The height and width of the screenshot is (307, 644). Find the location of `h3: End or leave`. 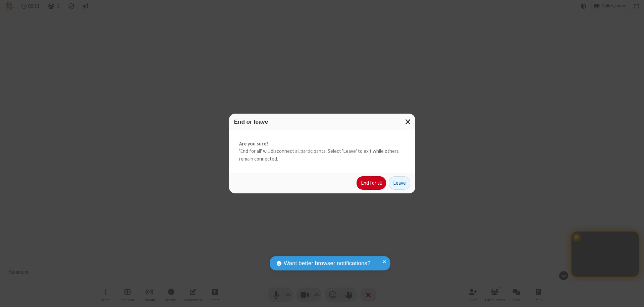

h3: End or leave is located at coordinates (322, 122).